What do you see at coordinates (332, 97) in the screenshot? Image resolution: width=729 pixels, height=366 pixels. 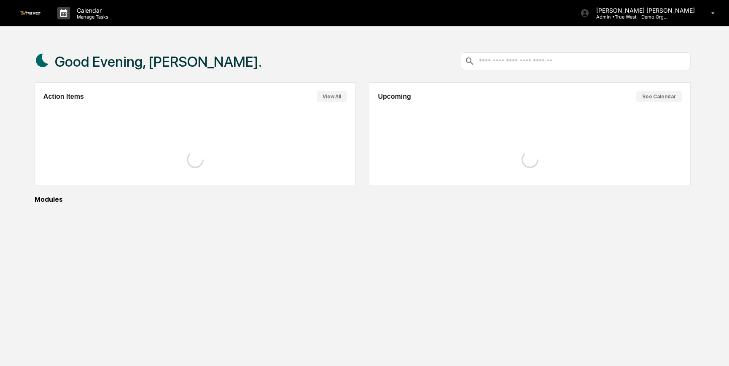 I see `a: View All` at bounding box center [332, 97].